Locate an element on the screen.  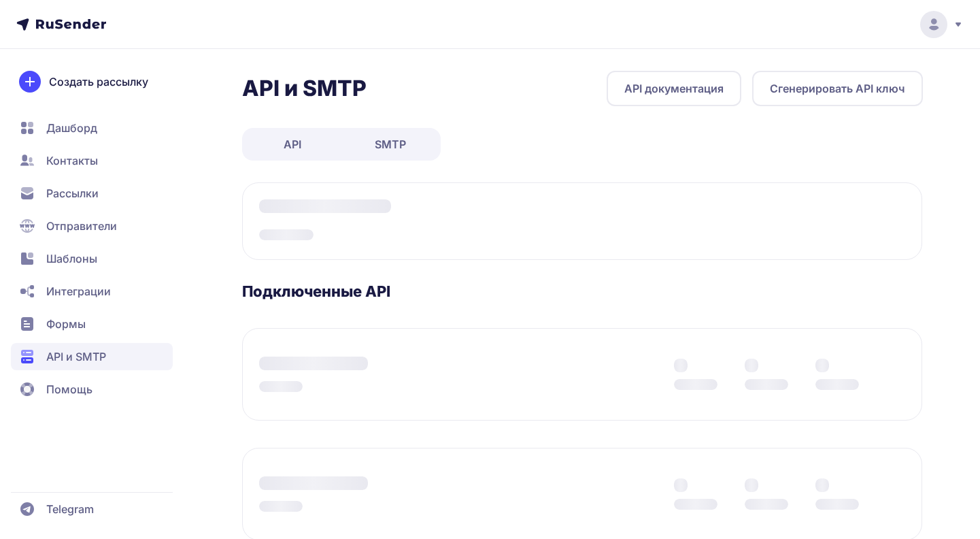
span: Рассылки is located at coordinates (72, 193).